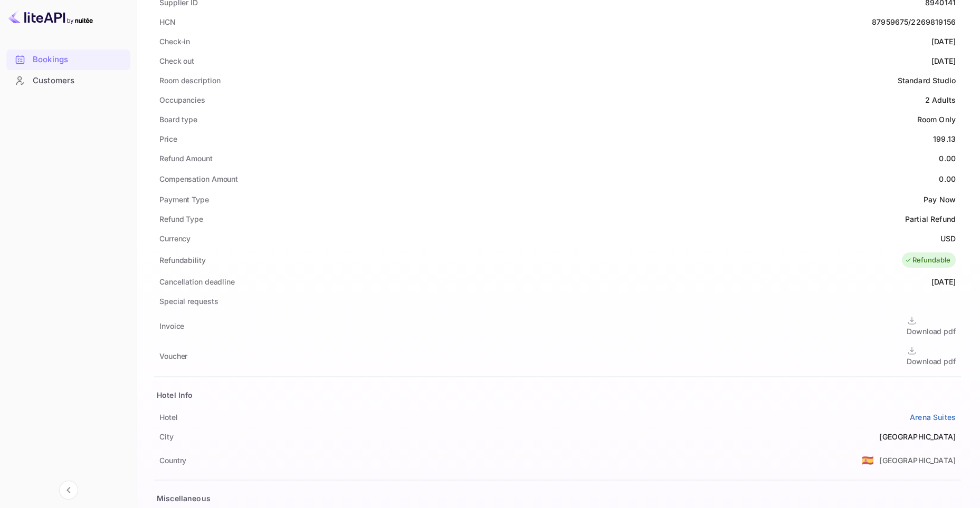 Image resolution: width=980 pixels, height=508 pixels. I want to click on div: Refund Amount, so click(186, 158).